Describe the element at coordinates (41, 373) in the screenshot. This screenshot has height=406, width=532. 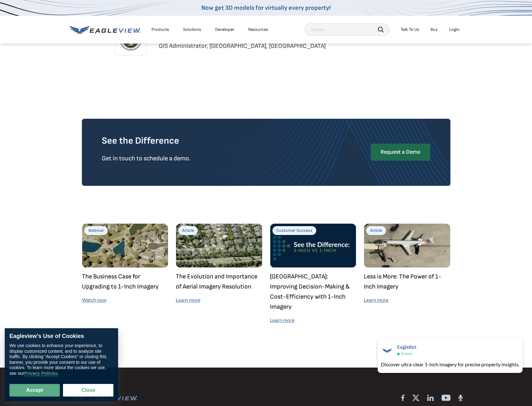
I see `a: Privacy Policies` at that location.